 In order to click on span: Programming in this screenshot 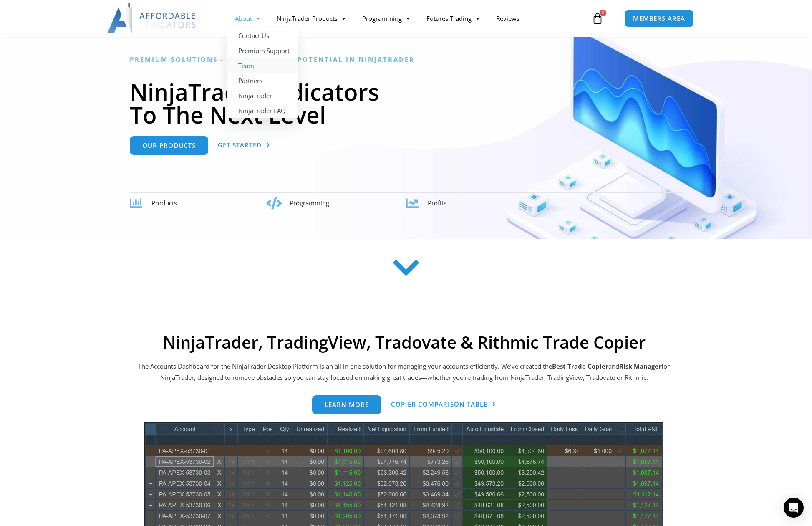, I will do `click(309, 203)`.